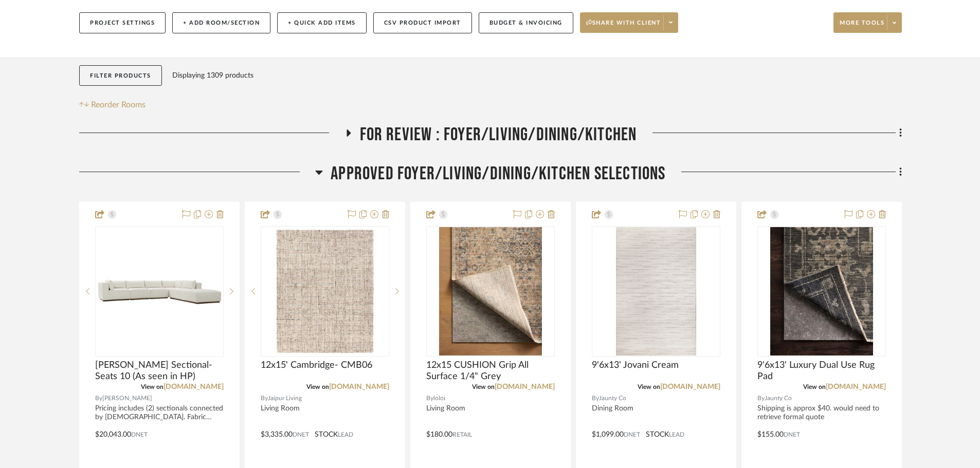 The width and height of the screenshot is (980, 468). I want to click on span: More tools, so click(862, 26).